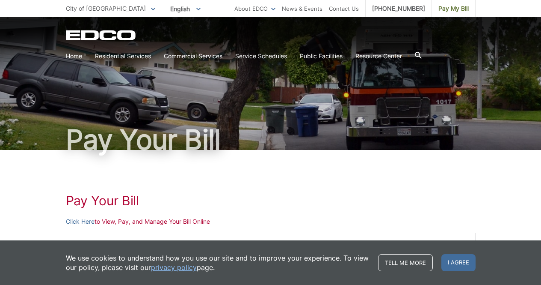 The image size is (541, 285). I want to click on a: Resource Center, so click(379, 56).